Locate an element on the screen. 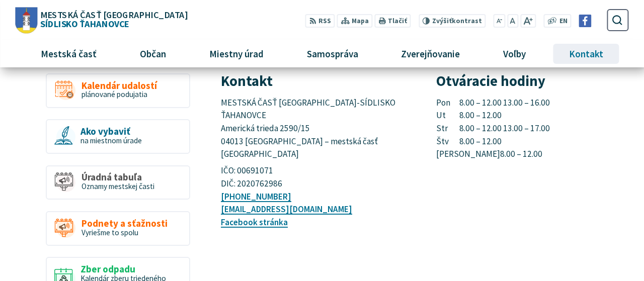 The width and height of the screenshot is (644, 281). p: 8.00 – 12.00 13.00 – 16.00 8.00 – 12.00 8.00 – 12.00 13.00 – 17.00 8.00 – 12.00 8.00 – 12.00 is located at coordinates (532, 129).